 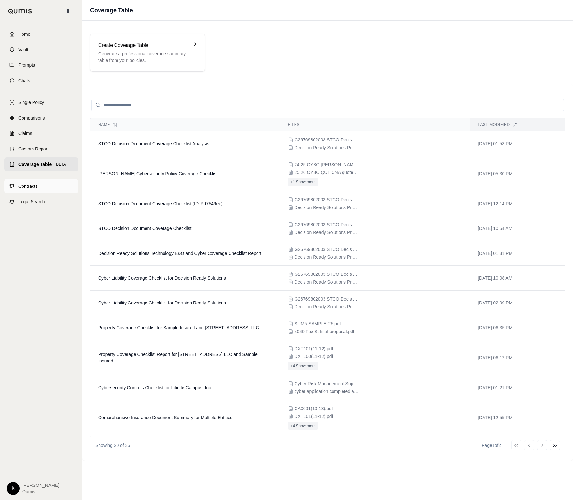 I want to click on h1: Coverage Table, so click(x=111, y=10).